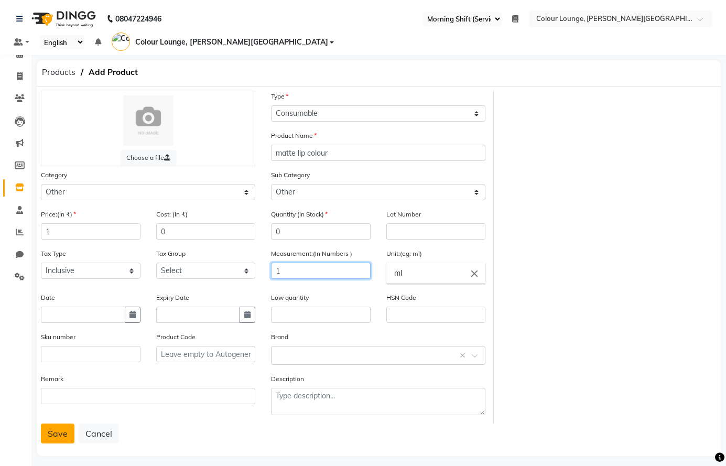 This screenshot has height=466, width=726. Describe the element at coordinates (148, 121) in the screenshot. I see `img: Cinque Terre` at that location.